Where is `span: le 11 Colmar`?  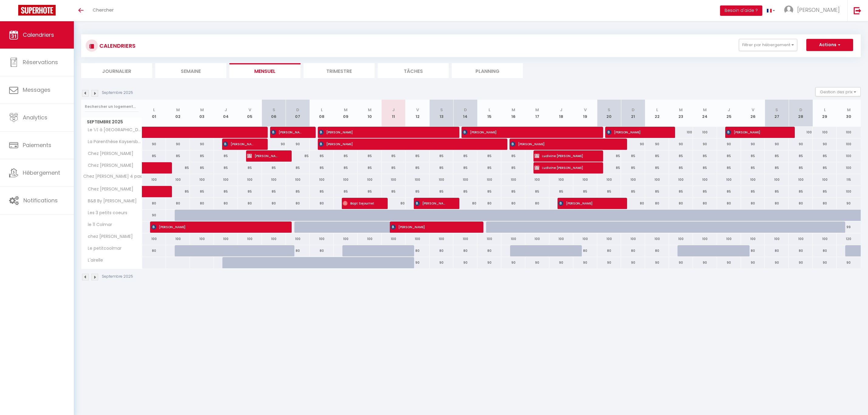
span: le 11 Colmar is located at coordinates (98, 225).